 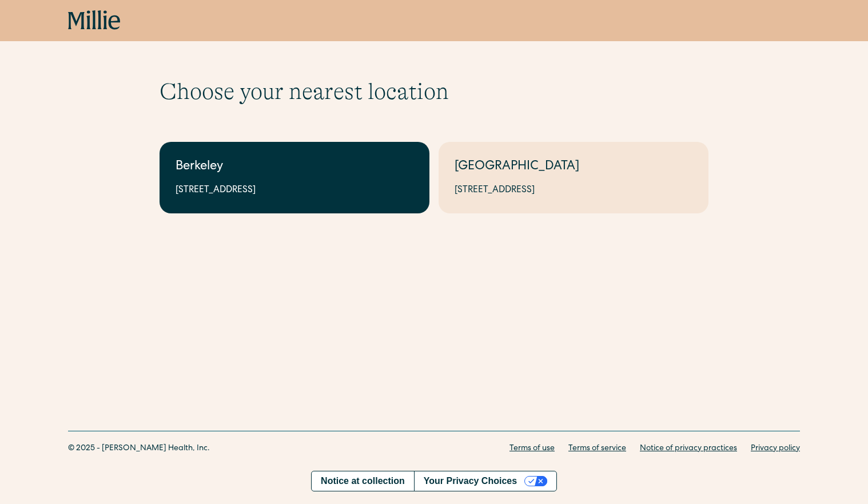 I want to click on h1: Choose your nearest location, so click(x=434, y=91).